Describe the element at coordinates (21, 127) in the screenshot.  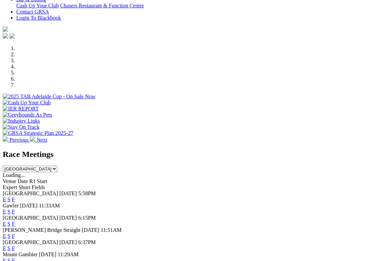
I see `img: Stay On Track` at that location.